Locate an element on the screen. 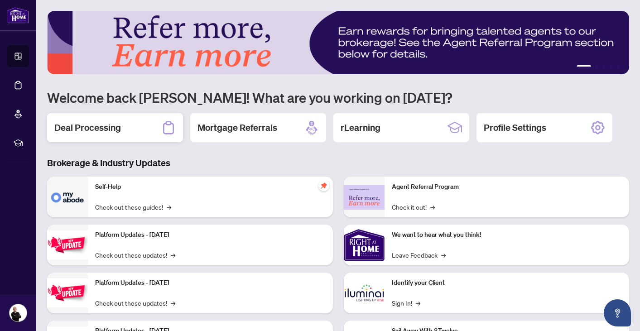 The width and height of the screenshot is (640, 331). p: Agent Referral Program is located at coordinates (507, 187).